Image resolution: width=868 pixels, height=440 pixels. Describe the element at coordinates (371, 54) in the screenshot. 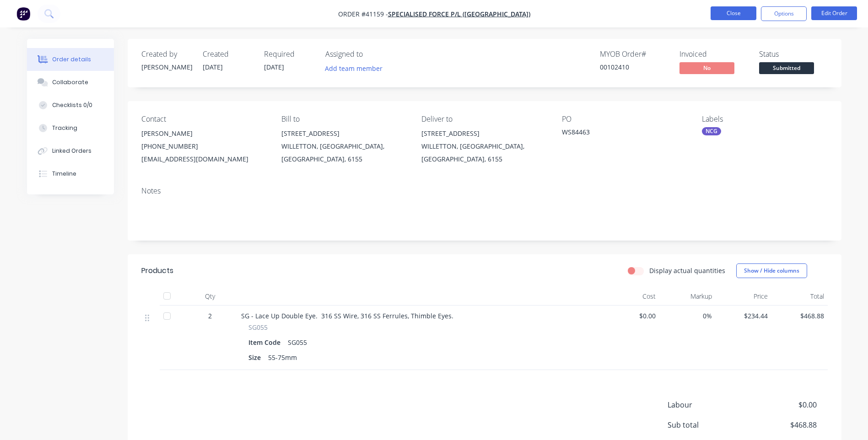

I see `div: Assigned to` at that location.